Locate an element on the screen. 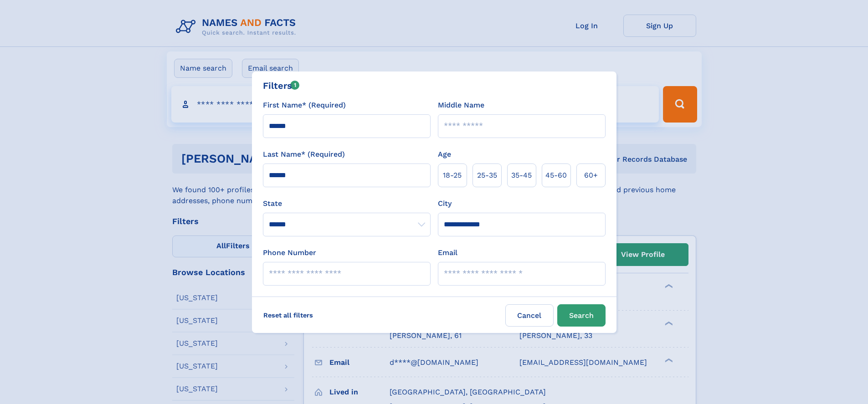  label: First Name* (Required) is located at coordinates (304, 105).